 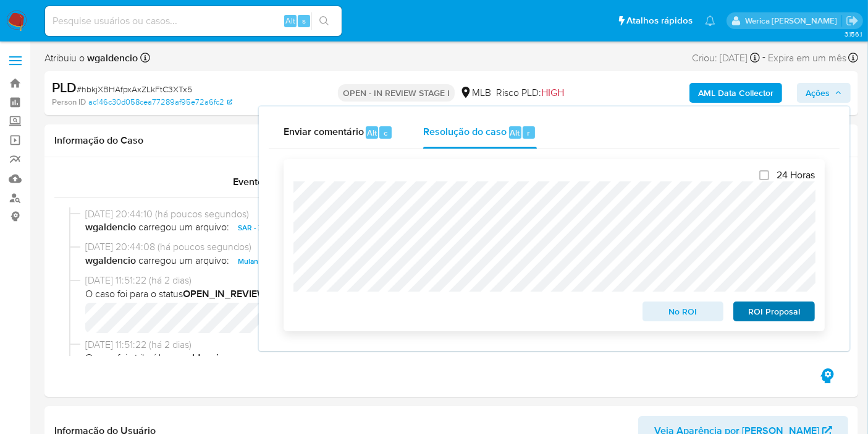 What do you see at coordinates (323, 132) in the screenshot?
I see `span: Enviar comentário` at bounding box center [323, 132].